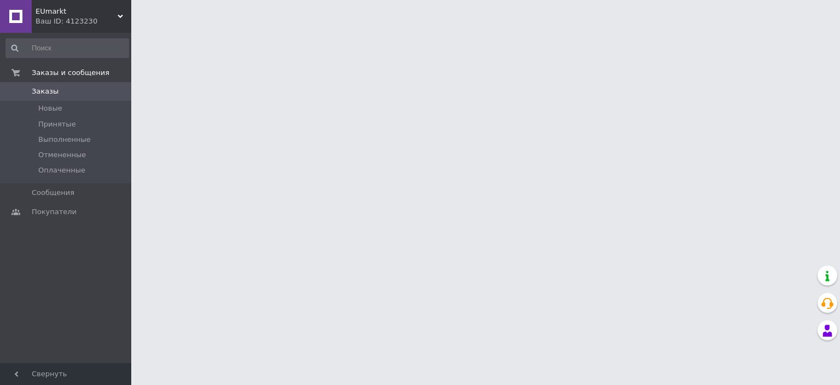  What do you see at coordinates (62, 170) in the screenshot?
I see `span: Оплаченные` at bounding box center [62, 170].